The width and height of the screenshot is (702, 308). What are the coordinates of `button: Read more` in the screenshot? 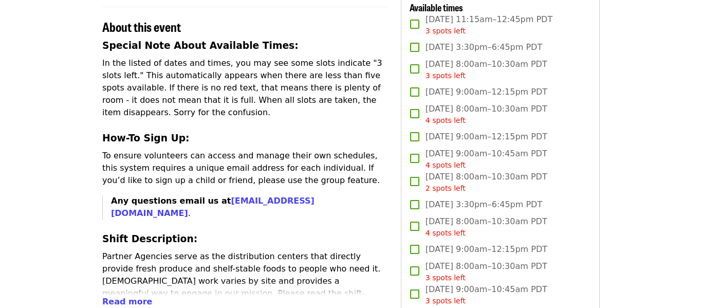 It's located at (127, 302).